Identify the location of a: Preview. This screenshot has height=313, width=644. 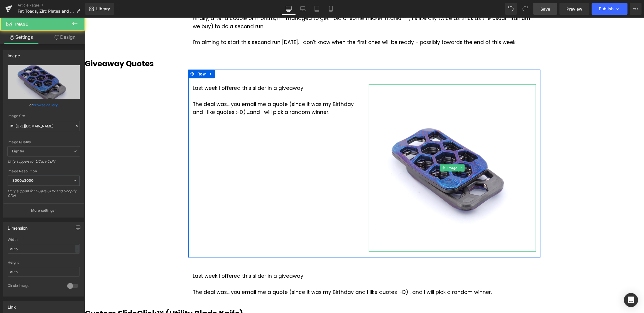
(574, 9).